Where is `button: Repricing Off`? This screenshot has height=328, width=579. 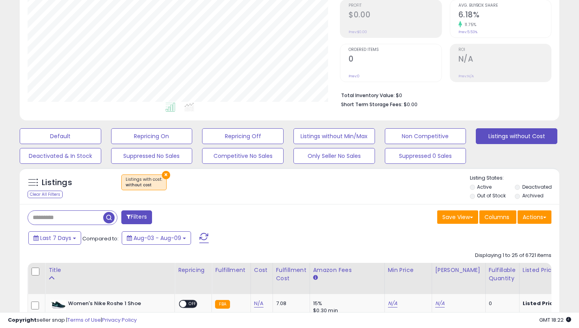 button: Repricing Off is located at coordinates (243, 136).